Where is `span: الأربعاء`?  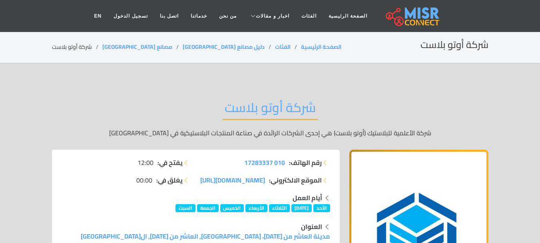
span: الأربعاء is located at coordinates (256, 208).